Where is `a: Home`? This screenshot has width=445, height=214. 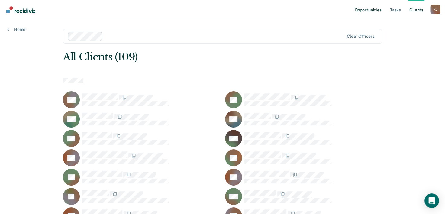
a: Home is located at coordinates (16, 29).